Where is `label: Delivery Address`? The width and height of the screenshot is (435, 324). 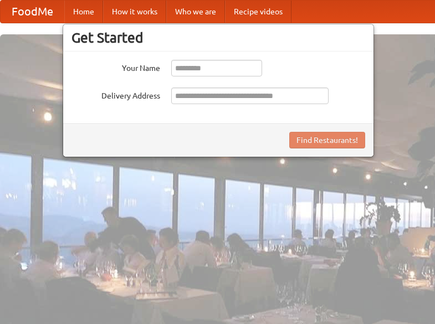
label: Delivery Address is located at coordinates (116, 94).